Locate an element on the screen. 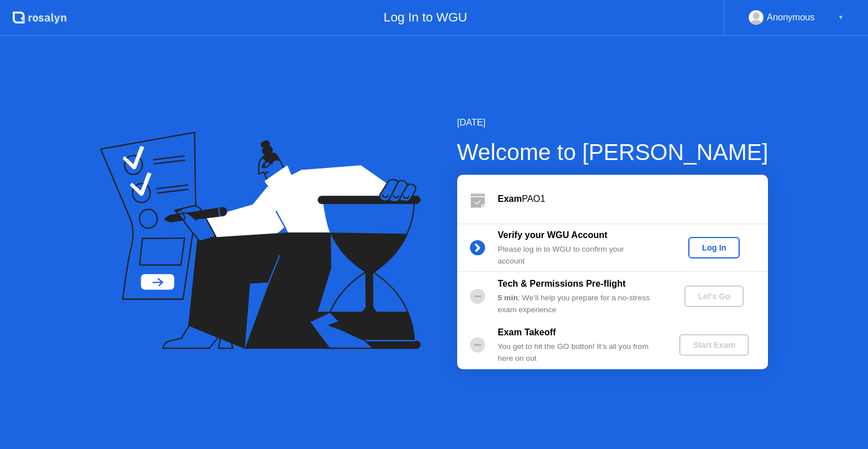  b: Exam is located at coordinates (510, 199).